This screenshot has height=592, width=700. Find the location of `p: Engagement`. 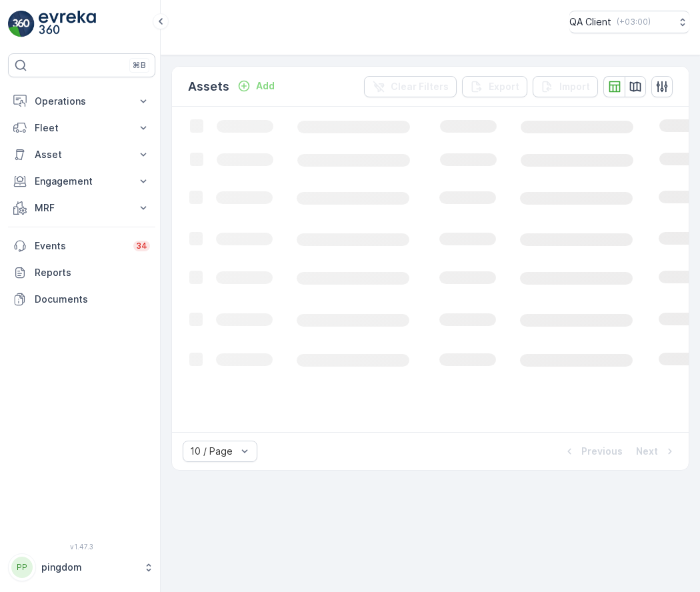

p: Engagement is located at coordinates (81, 181).